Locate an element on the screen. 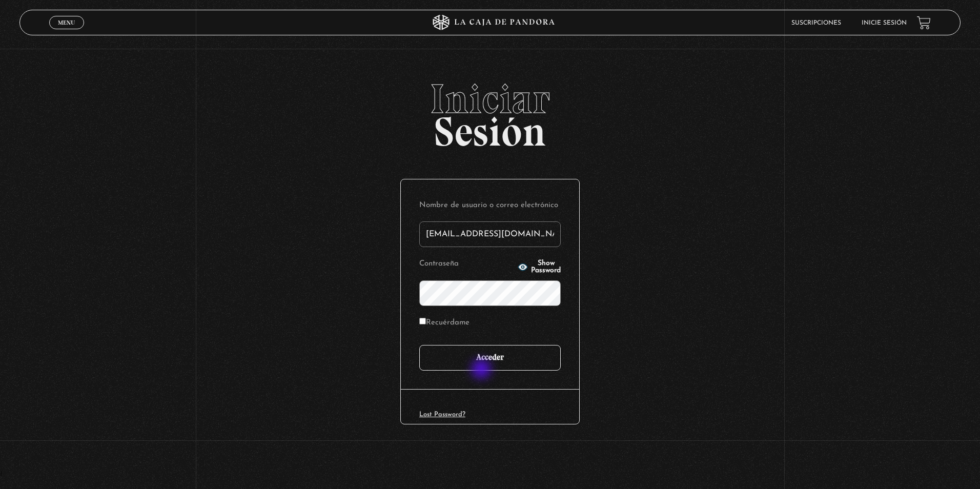 This screenshot has height=489, width=980. span: Menu is located at coordinates (66, 23).